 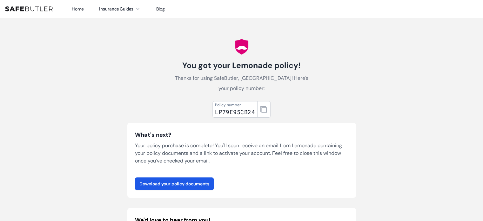 What do you see at coordinates (242, 135) in the screenshot?
I see `h3: What's next?` at bounding box center [242, 135].